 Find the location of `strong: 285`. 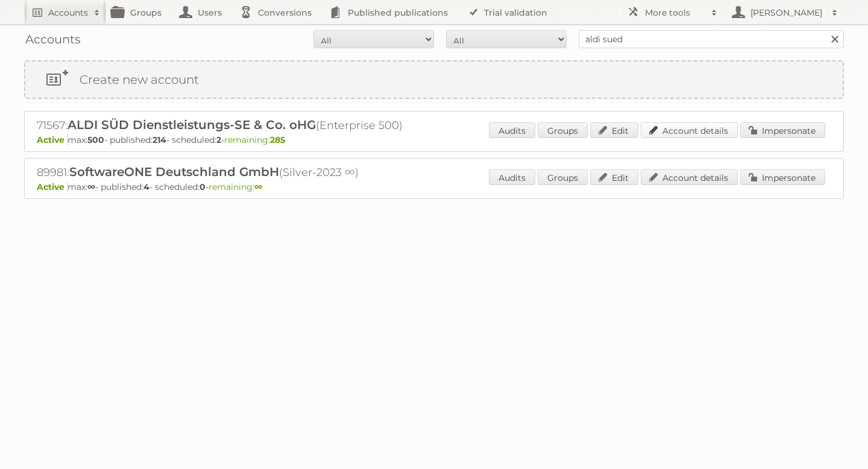

strong: 285 is located at coordinates (277, 140).